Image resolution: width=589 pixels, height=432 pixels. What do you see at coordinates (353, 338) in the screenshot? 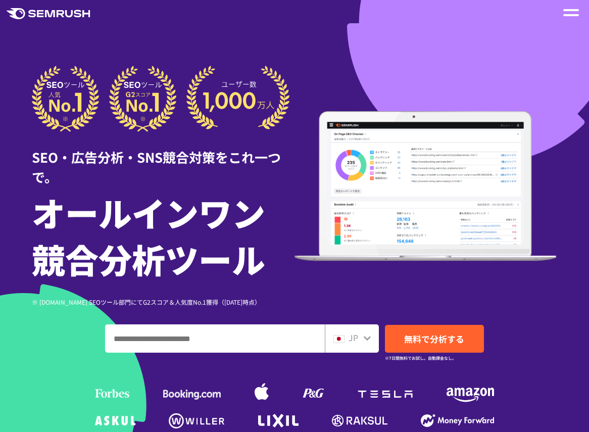
I see `span: JP` at bounding box center [353, 338].